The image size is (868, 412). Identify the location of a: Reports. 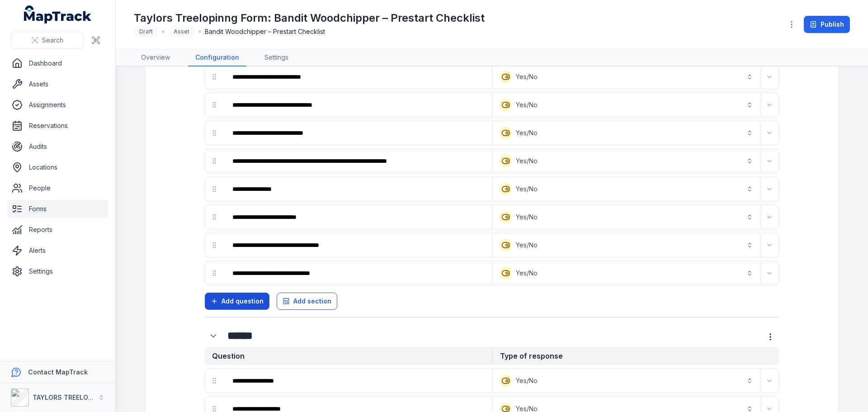
(57, 229).